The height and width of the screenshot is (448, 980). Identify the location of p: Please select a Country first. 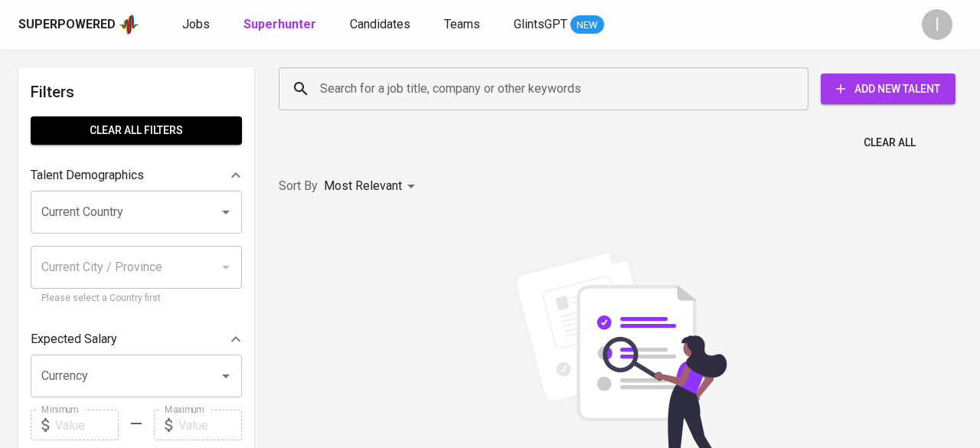
(137, 299).